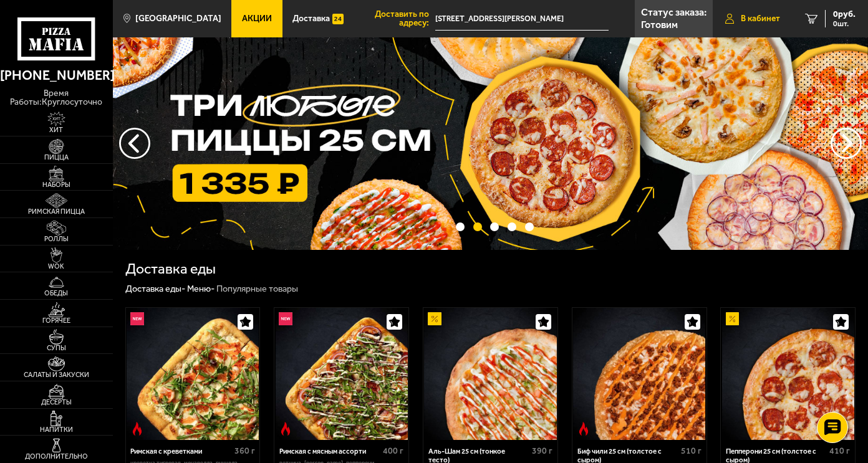 The image size is (868, 463). What do you see at coordinates (844, 15) in the screenshot?
I see `span: 0 руб.` at bounding box center [844, 15].